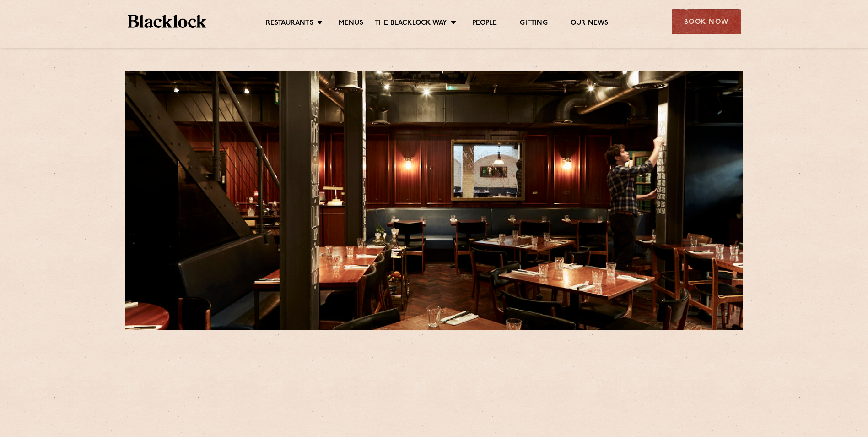 This screenshot has width=868, height=437. I want to click on a: Our News, so click(589, 24).